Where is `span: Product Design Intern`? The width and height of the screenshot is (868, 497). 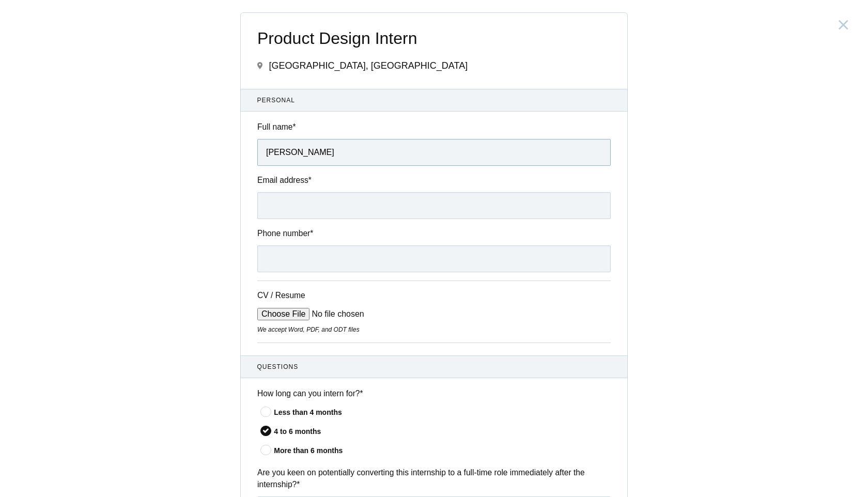 span: Product Design Intern is located at coordinates (434, 38).